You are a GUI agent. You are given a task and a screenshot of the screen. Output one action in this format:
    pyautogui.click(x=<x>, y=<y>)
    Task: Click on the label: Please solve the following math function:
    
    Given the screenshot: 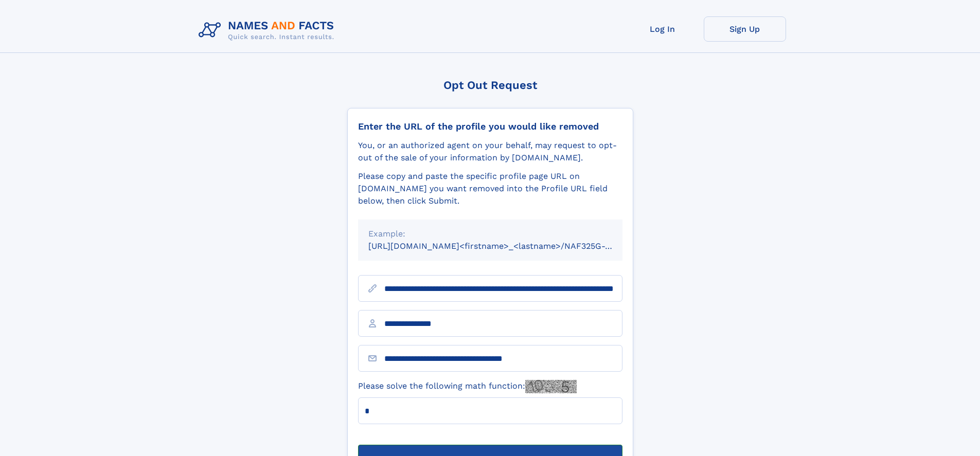 What is the action you would take?
    pyautogui.click(x=467, y=387)
    